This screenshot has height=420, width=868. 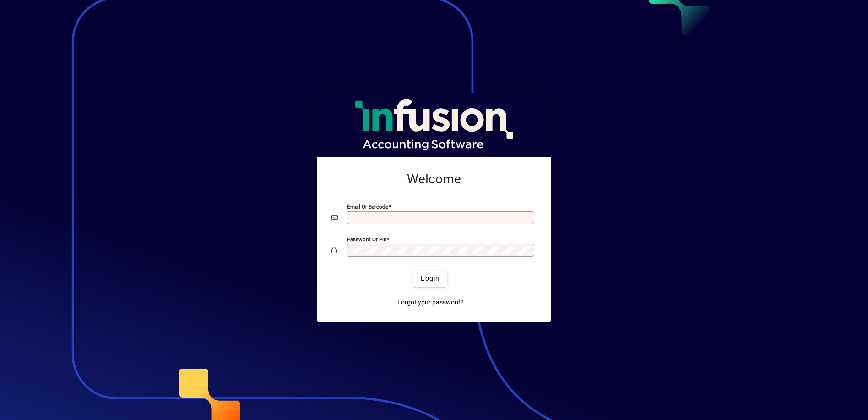 I want to click on span: Forgot your password?, so click(x=431, y=302).